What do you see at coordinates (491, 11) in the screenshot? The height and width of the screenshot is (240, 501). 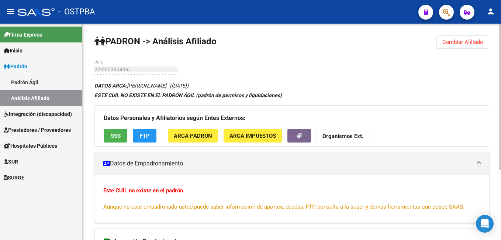 I see `mat-icon: person` at bounding box center [491, 11].